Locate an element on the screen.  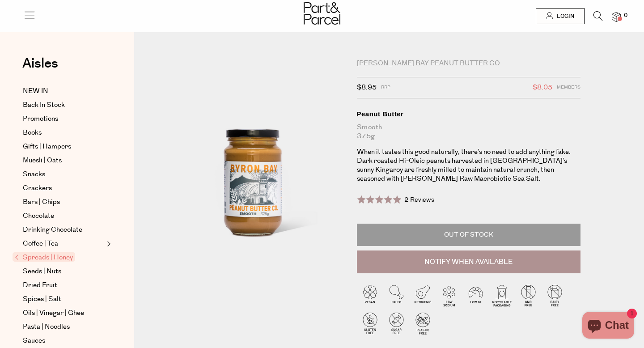
img: Peanut Butter is located at coordinates (252, 167).